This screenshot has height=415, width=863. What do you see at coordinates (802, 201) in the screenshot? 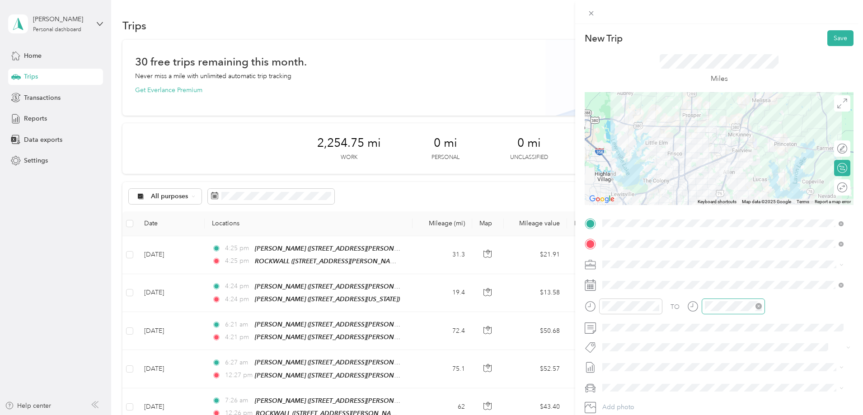
I see `a: Terms (opens in new tab)` at bounding box center [802, 201].